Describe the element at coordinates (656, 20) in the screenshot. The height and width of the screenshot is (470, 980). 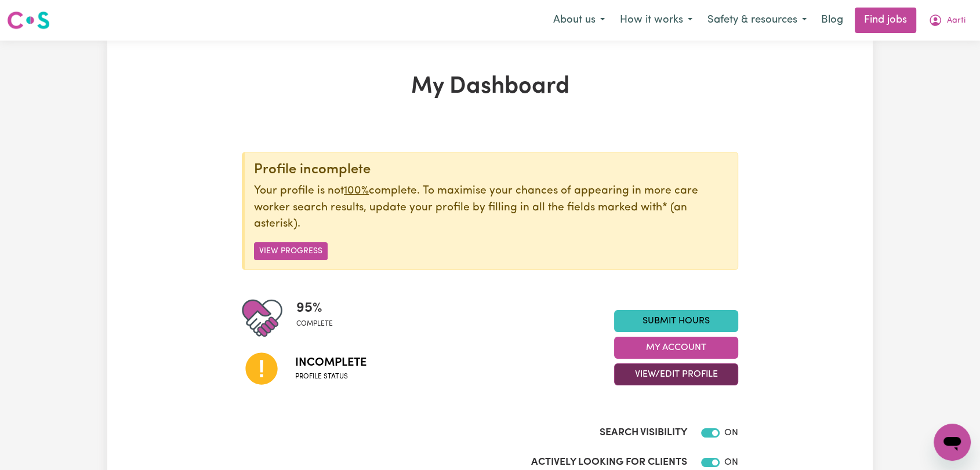
I see `button: How it works` at that location.